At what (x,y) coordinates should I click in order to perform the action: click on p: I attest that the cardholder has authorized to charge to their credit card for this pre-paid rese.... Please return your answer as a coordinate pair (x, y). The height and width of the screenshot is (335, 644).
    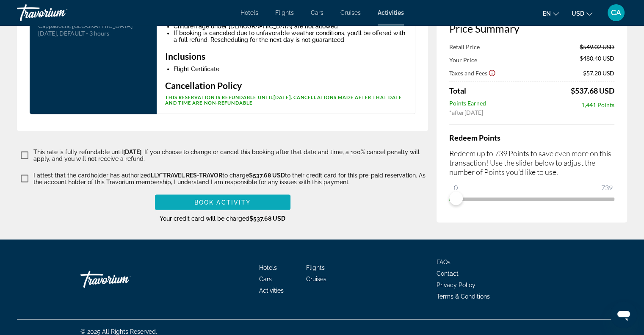
    Looking at the image, I should click on (231, 179).